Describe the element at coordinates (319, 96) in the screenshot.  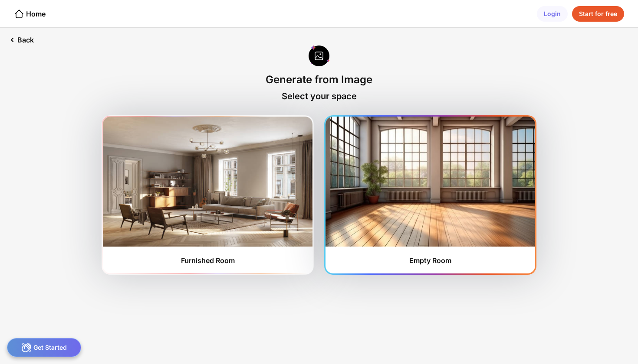
I see `div: Select your space` at that location.